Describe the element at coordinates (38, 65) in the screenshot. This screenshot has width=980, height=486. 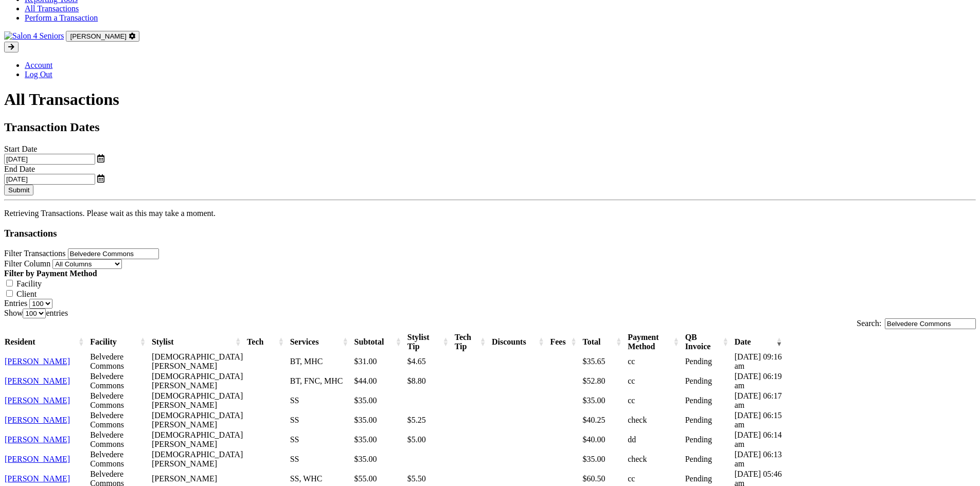
I see `a: Account` at that location.